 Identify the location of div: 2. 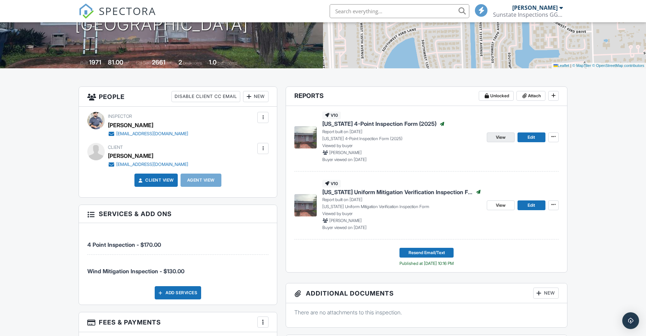
(180, 62).